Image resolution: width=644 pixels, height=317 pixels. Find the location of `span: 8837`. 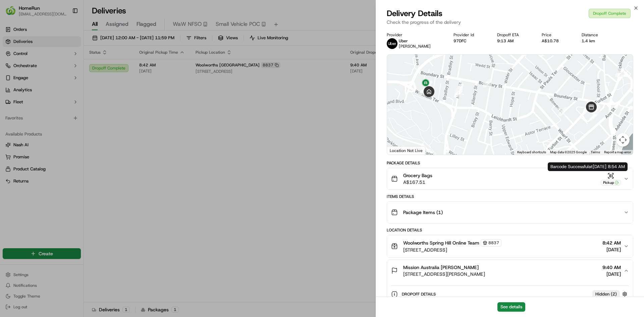

span: 8837 is located at coordinates (494, 243).